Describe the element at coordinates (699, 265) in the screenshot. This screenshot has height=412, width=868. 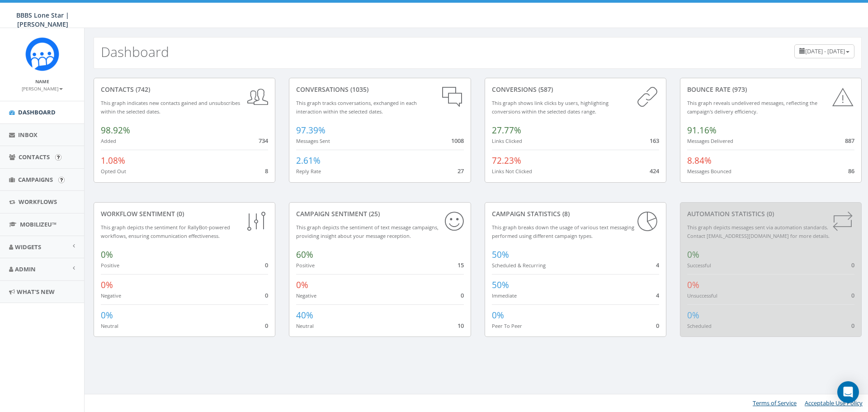
I see `small: Successful` at that location.